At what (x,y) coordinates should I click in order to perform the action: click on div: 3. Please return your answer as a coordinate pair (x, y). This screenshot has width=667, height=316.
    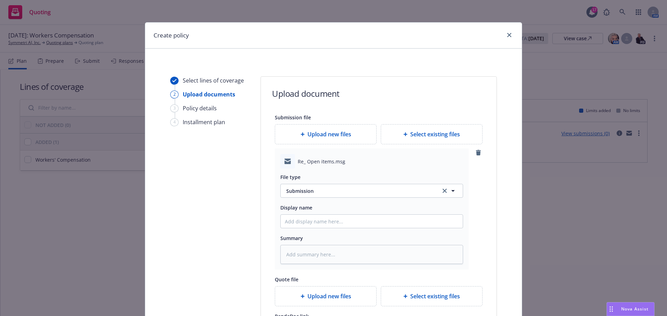
    Looking at the image, I should click on (174, 108).